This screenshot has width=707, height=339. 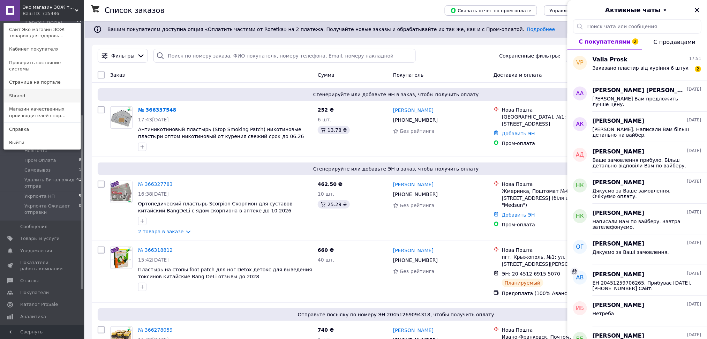 I want to click on span: 6 шт., so click(x=324, y=120).